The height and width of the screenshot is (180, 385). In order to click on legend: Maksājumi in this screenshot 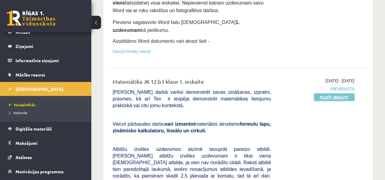, I will do `click(50, 143)`.